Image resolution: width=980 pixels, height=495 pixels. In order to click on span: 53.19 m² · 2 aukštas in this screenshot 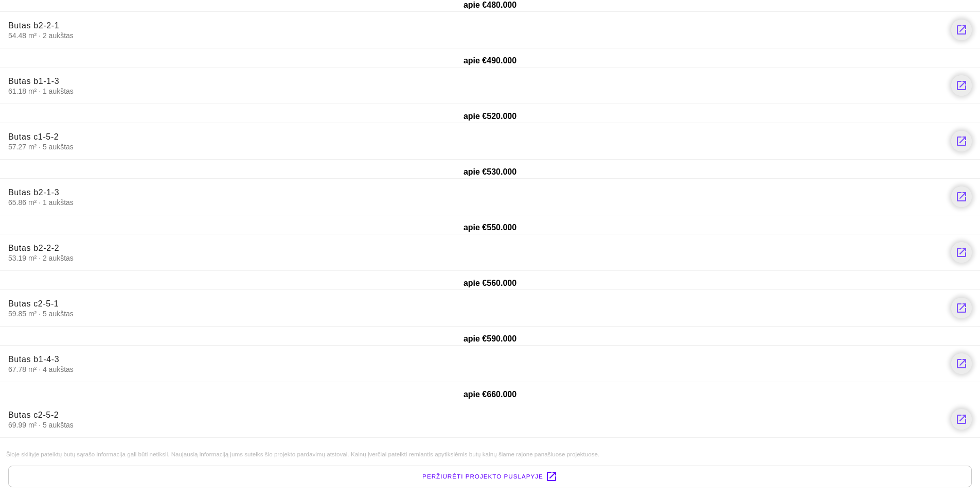, I will do `click(475, 258)`.